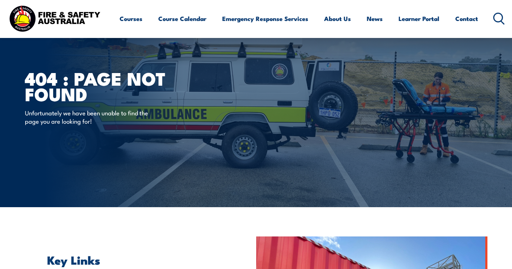  Describe the element at coordinates (418, 18) in the screenshot. I see `a: Learner Portal` at that location.